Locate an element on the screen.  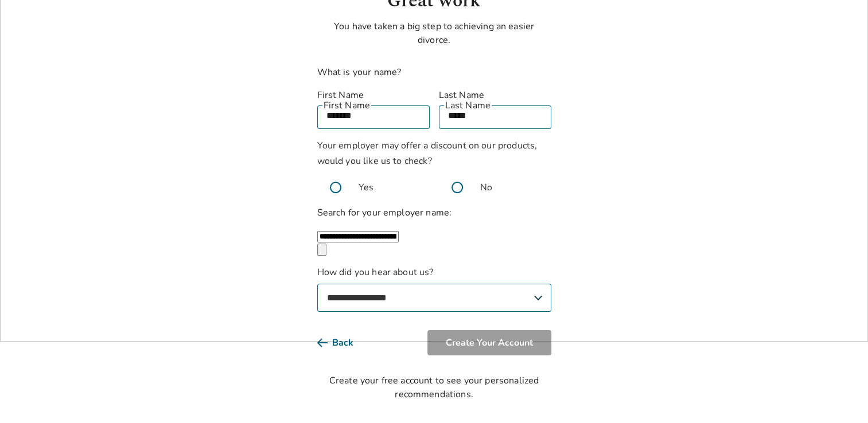
label: How did you hear about us? is located at coordinates (434, 288).